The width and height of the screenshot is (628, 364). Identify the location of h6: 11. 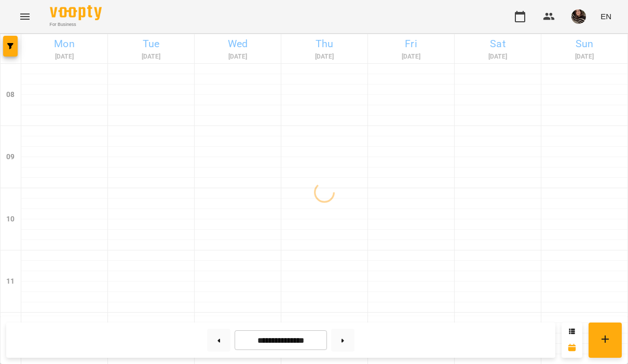
(10, 282).